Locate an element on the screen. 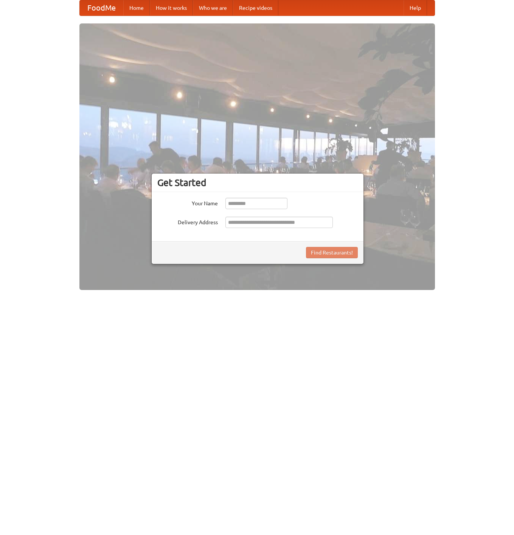 This screenshot has height=535, width=514. label: Delivery Address is located at coordinates (188, 221).